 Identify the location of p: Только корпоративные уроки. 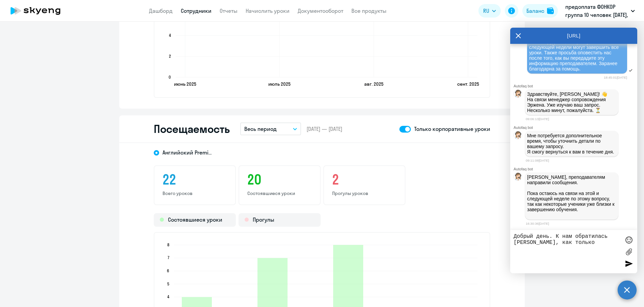
(452, 129).